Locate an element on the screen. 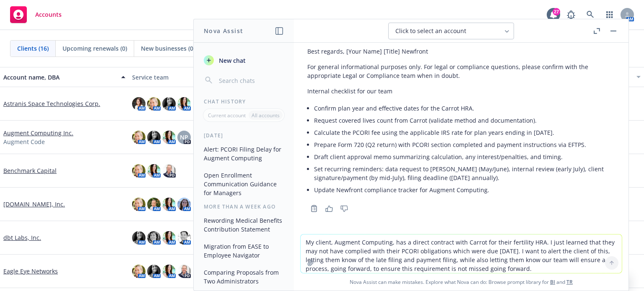  button: Open Enrollment Communication Guidance for Managers is located at coordinates (244, 184).